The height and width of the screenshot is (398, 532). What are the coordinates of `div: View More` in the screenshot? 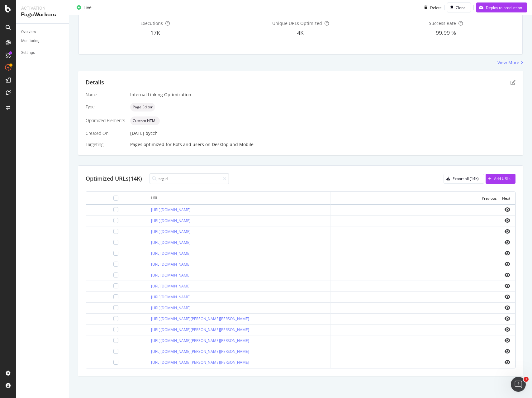 It's located at (508, 63).